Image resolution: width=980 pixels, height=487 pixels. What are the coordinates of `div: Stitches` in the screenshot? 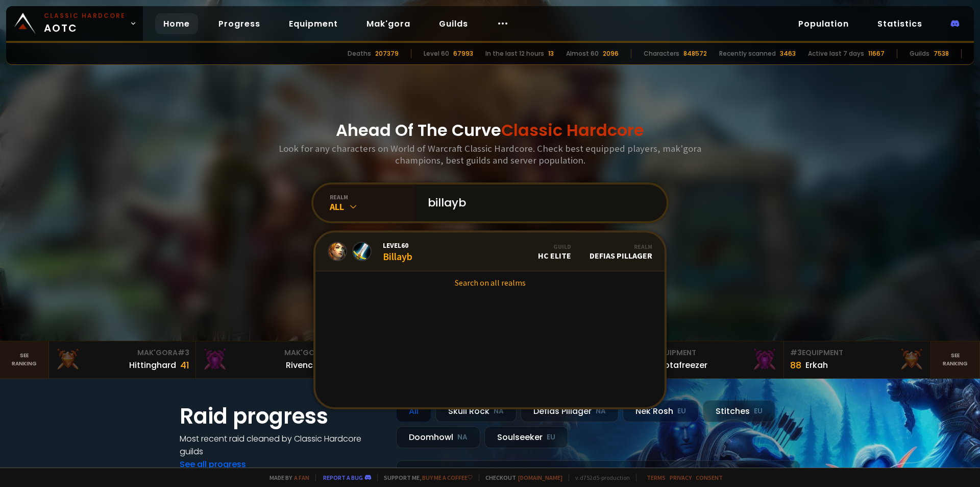 It's located at (739, 411).